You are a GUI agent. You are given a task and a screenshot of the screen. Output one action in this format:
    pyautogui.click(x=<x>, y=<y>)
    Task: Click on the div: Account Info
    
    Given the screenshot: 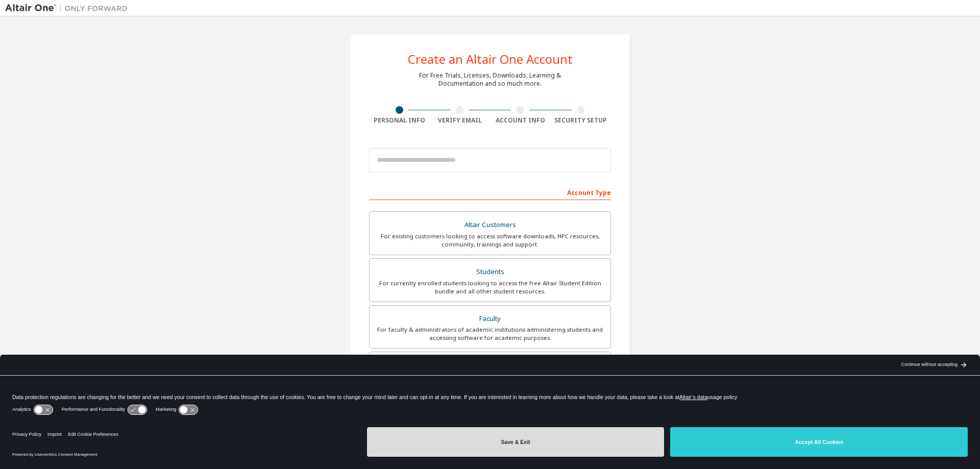 What is the action you would take?
    pyautogui.click(x=520, y=121)
    